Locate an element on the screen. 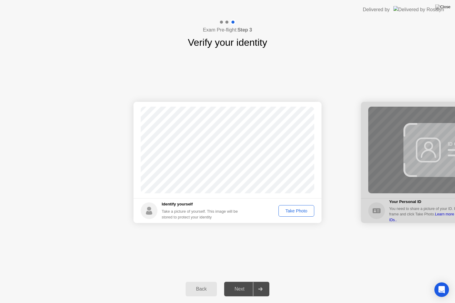 This screenshot has width=455, height=303. button: Back is located at coordinates (201, 289).